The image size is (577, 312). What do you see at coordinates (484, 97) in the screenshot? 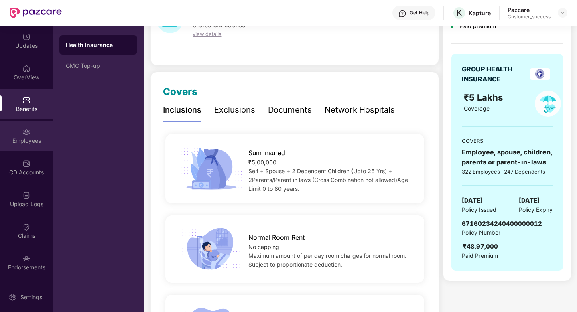
I see `span: ₹5 Lakhs` at bounding box center [484, 97].